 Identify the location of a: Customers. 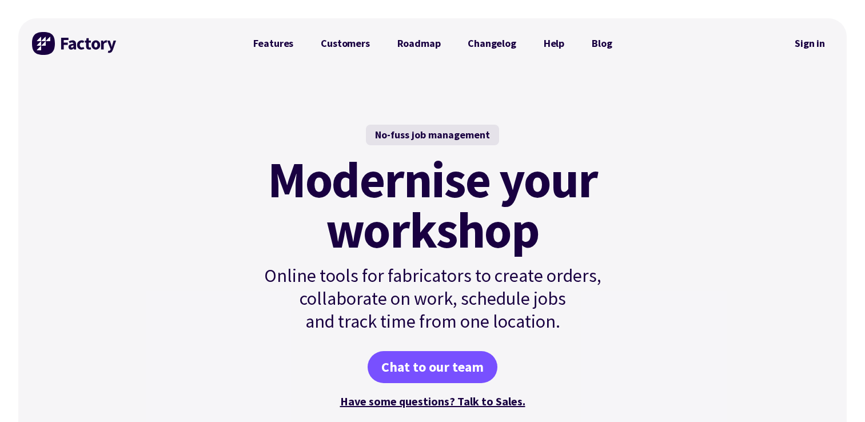
(345, 43).